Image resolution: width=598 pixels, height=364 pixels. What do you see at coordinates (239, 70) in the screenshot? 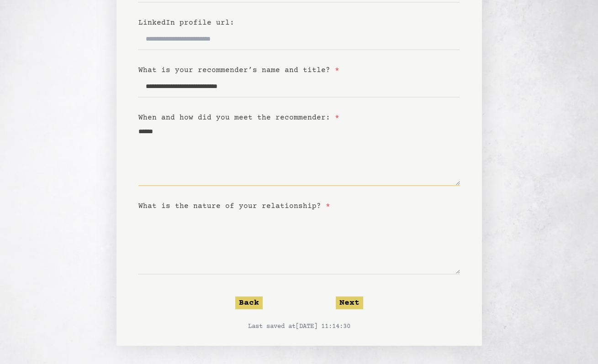
I see `label: What is your recommender’s name and title?` at bounding box center [239, 70].